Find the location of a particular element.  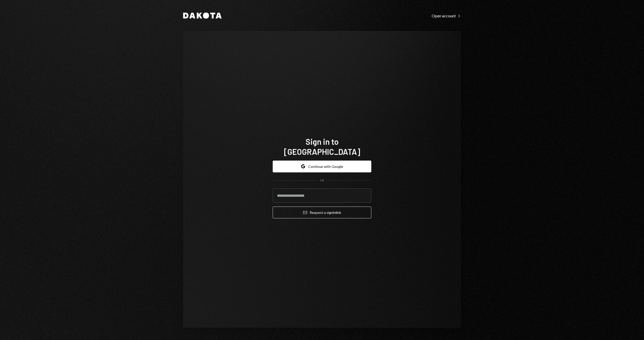

div: Open account is located at coordinates (446, 16).